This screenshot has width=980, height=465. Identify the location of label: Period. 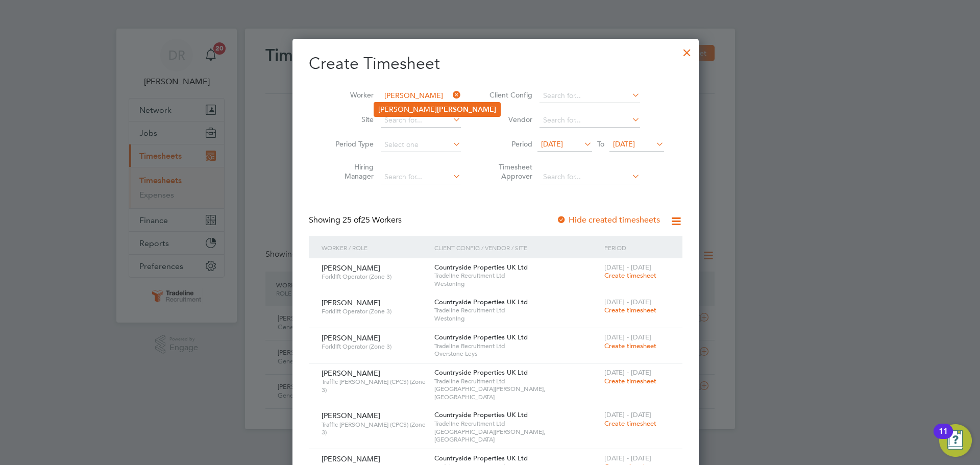
(509, 144).